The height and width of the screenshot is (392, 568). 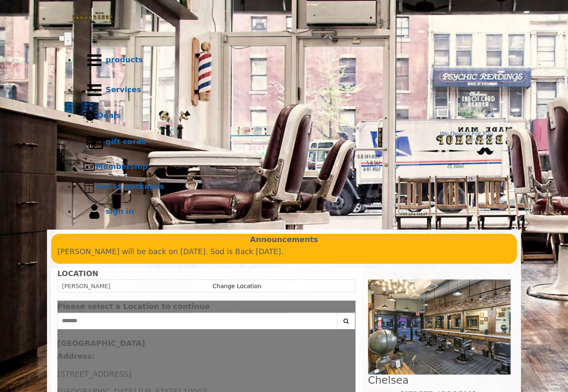 What do you see at coordinates (206, 323) in the screenshot?
I see `div: Center Select` at bounding box center [206, 323].